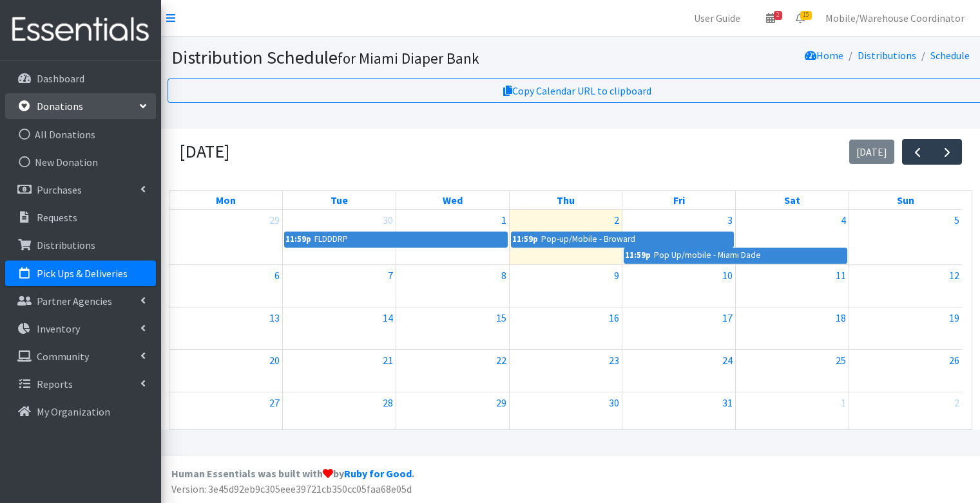  What do you see at coordinates (843, 403) in the screenshot?
I see `a: November 1, 2025` at bounding box center [843, 403].